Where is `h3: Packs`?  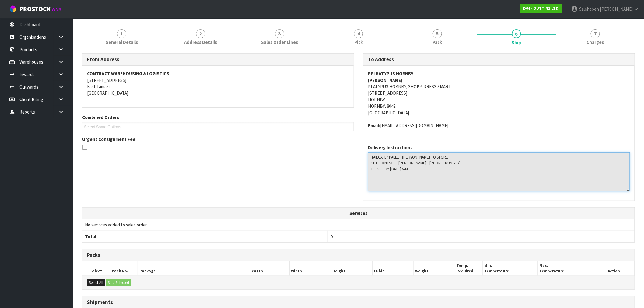
h3: Packs is located at coordinates (358, 255).